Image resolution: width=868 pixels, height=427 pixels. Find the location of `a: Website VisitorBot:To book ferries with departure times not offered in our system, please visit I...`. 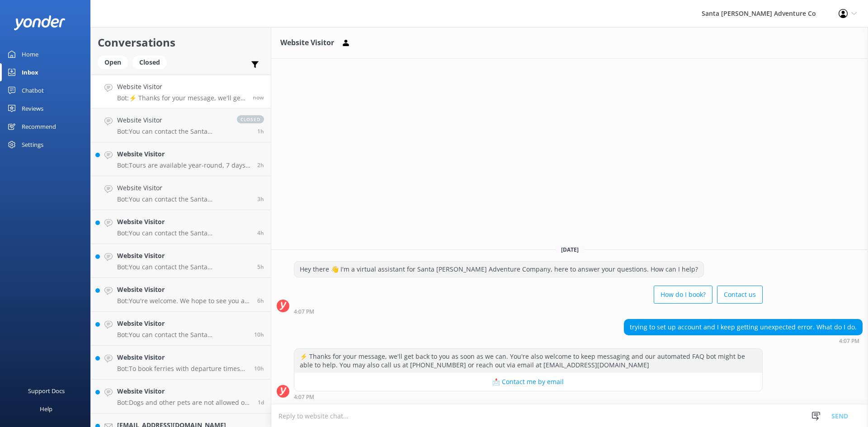

a: Website VisitorBot:To book ferries with departure times not offered in our system, please visit I... is located at coordinates (180, 363).